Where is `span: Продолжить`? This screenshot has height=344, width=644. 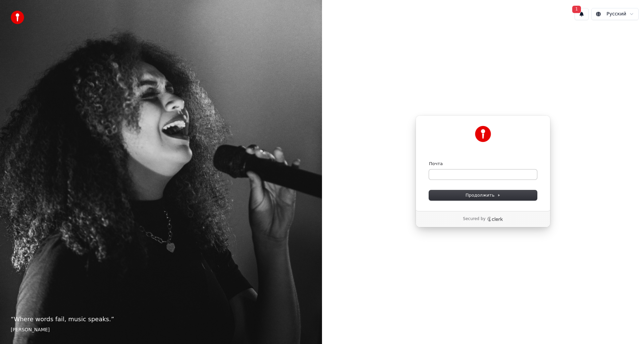
span: Продолжить is located at coordinates (483, 196).